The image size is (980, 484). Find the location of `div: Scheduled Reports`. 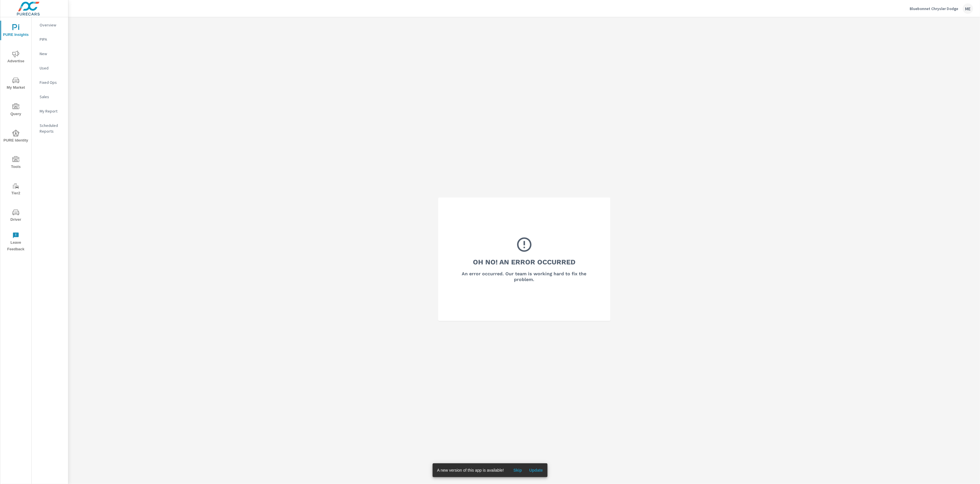

div: Scheduled Reports is located at coordinates (49, 129).